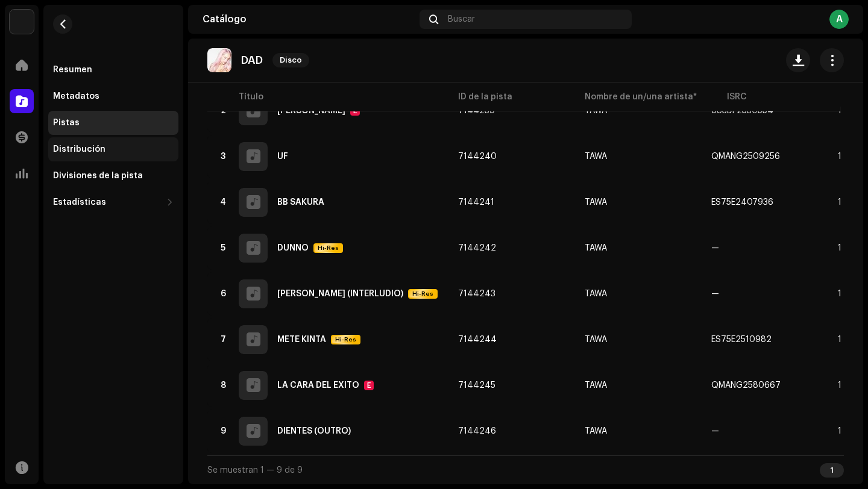  I want to click on img: 297a105e-aa6c-4183-9ff4-27133c00f2e2, so click(21, 21).